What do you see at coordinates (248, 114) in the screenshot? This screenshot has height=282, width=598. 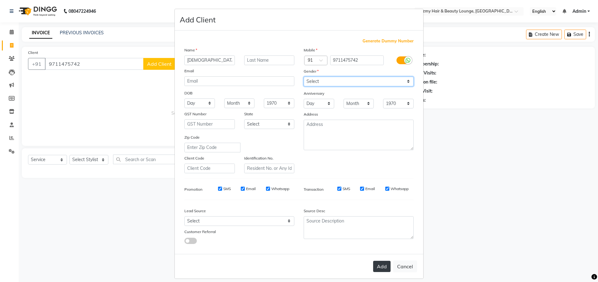 I see `label: State` at bounding box center [248, 114].